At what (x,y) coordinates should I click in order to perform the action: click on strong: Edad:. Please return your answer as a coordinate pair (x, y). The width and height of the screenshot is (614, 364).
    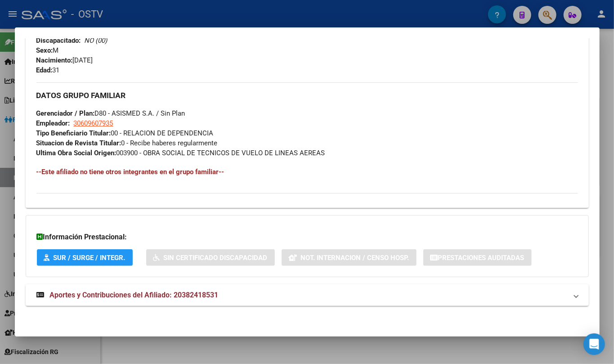
    Looking at the image, I should click on (45, 70).